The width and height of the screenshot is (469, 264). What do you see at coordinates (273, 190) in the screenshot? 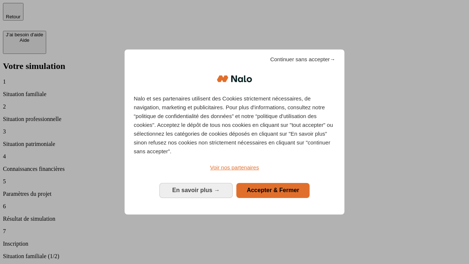
I see `button: Accepter & Fermer: Accepter notre traitement des données et fermer` at bounding box center [273, 190].